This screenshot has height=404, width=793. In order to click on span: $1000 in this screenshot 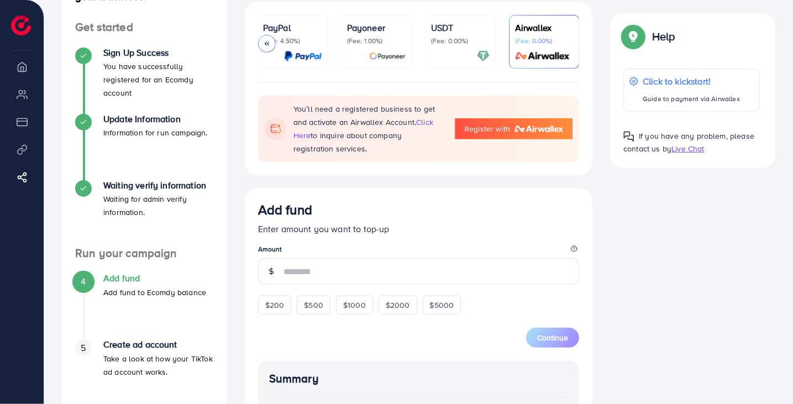, I will do `click(354, 305)`.